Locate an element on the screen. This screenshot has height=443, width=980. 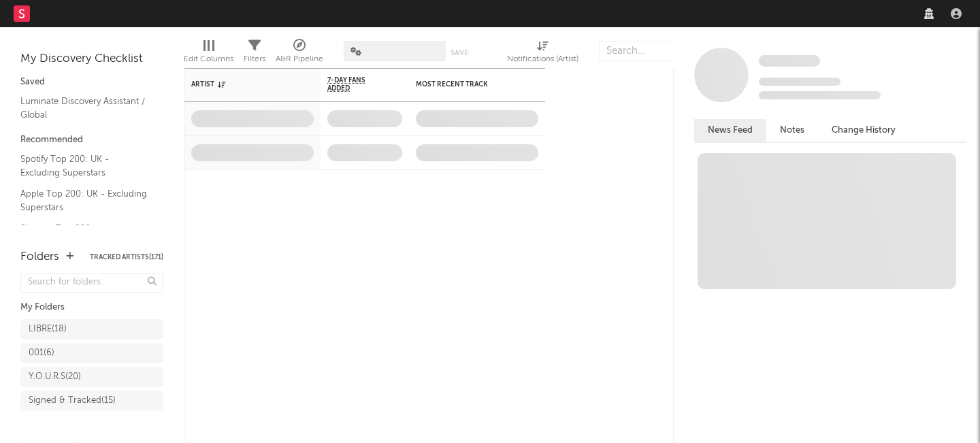
span: 7-Day Fans Added is located at coordinates (354, 84).